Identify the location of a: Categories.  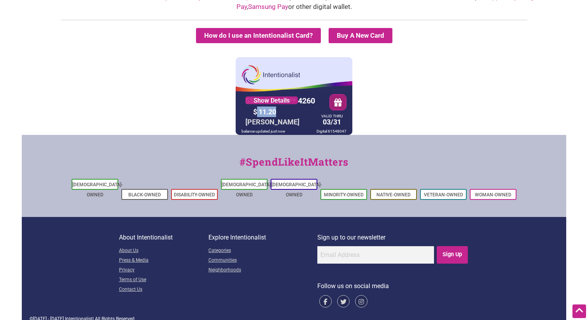
(263, 251).